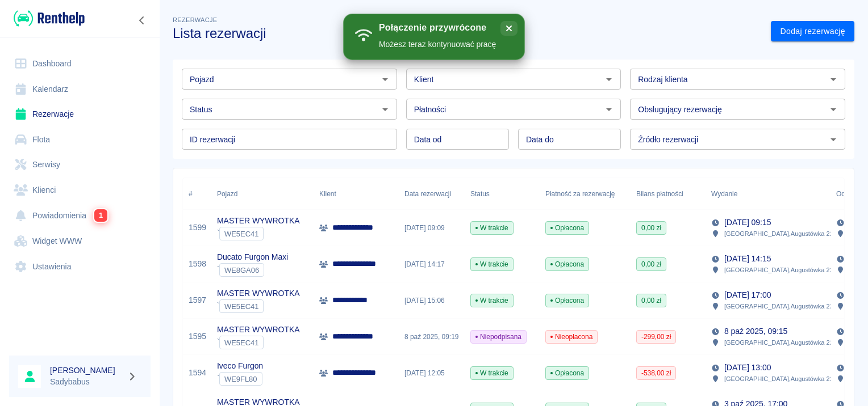 This screenshot has width=868, height=406. What do you see at coordinates (656, 337) in the screenshot?
I see `span: -299,00 zł` at bounding box center [656, 337].